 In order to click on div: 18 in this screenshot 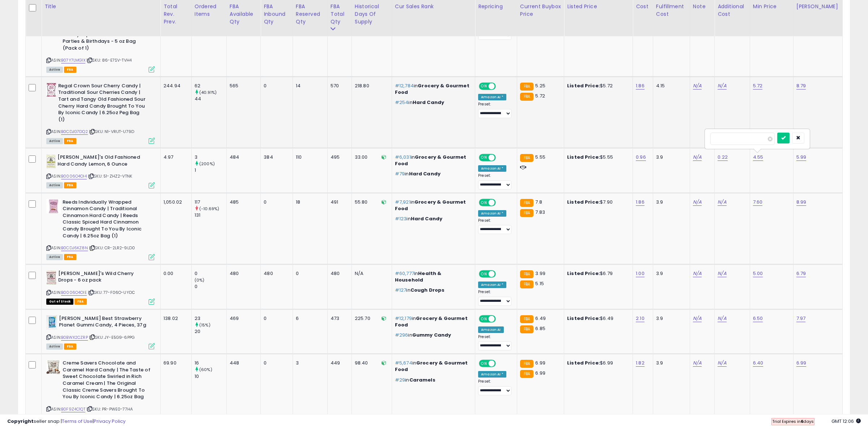, I will do `click(309, 202)`.